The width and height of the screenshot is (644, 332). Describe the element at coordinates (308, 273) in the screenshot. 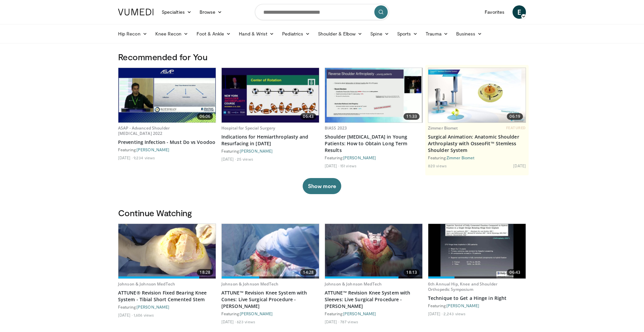

I see `span: 14:28` at that location.